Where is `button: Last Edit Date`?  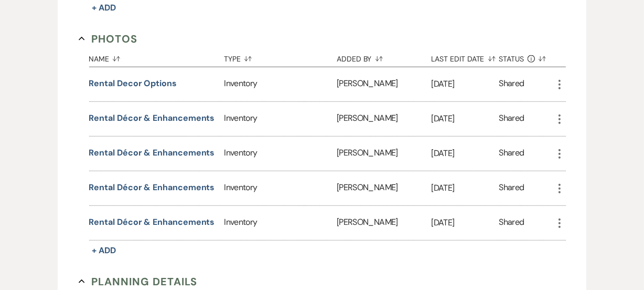
button: Last Edit Date is located at coordinates (466, 56).